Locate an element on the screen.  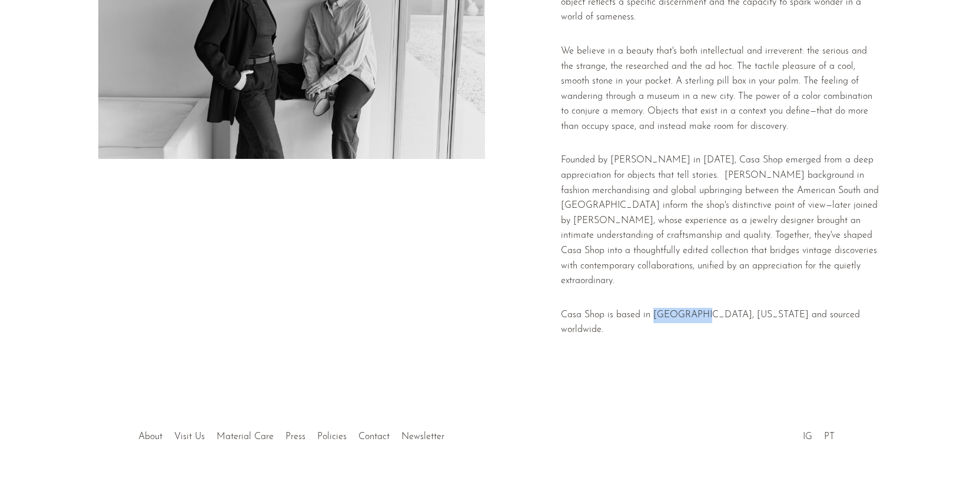
a: Material Care is located at coordinates (245, 436).